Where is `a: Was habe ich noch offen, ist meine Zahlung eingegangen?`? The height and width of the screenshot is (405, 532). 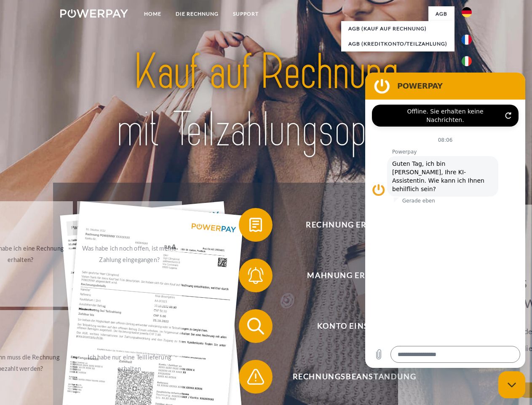
a: Was habe ich noch offen, ist meine Zahlung eingegangen? is located at coordinates (129, 254).